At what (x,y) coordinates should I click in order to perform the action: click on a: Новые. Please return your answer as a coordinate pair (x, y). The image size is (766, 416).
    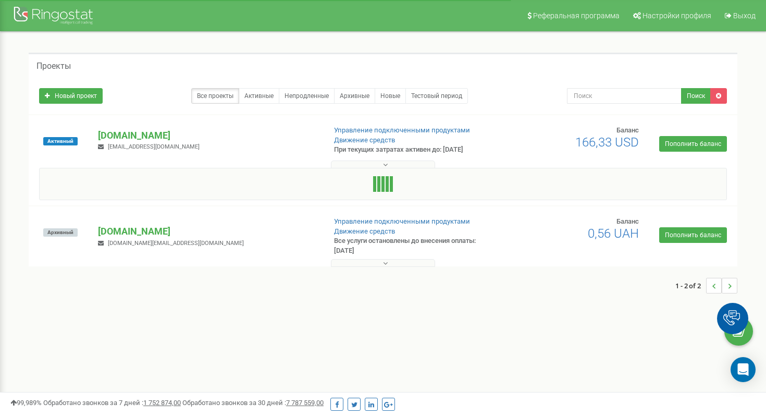
    Looking at the image, I should click on (390, 96).